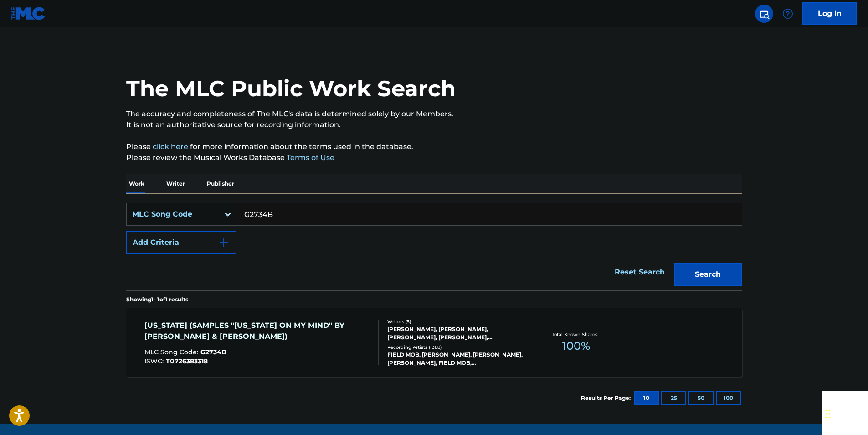 This screenshot has height=435, width=868. What do you see at coordinates (828, 414) in the screenshot?
I see `div: Drag` at bounding box center [828, 414].